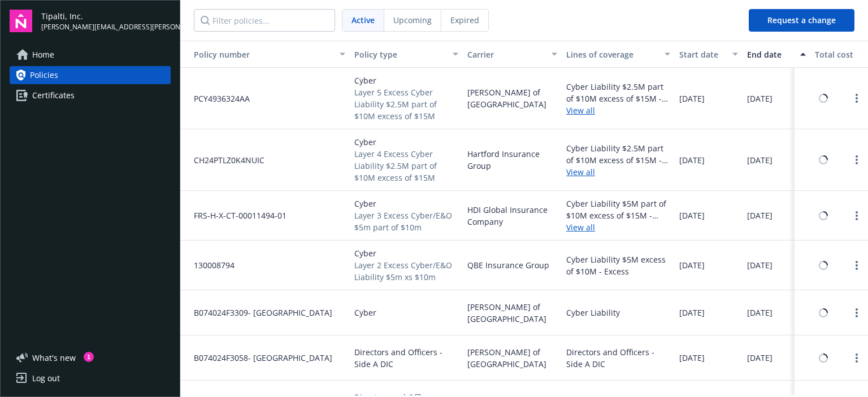  Describe the element at coordinates (612, 54) in the screenshot. I see `div: Lines of coverage` at that location.